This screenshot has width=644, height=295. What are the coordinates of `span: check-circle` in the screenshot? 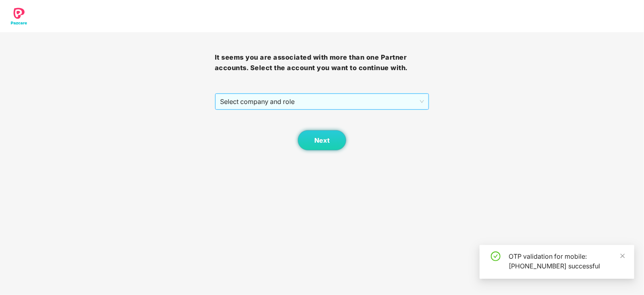 It's located at (496, 256).